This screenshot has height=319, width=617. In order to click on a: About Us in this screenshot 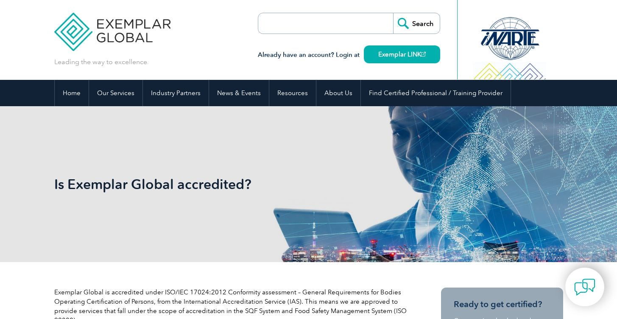, I will do `click(339, 93)`.